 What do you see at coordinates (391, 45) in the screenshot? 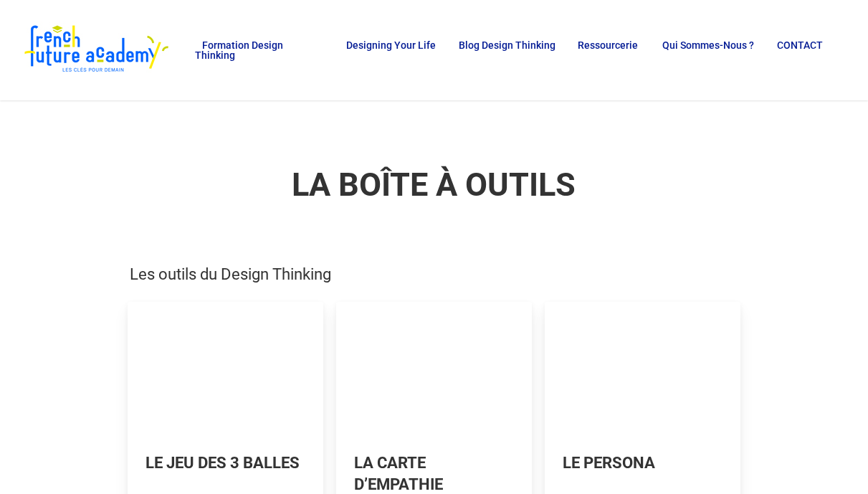
I see `span: Designing Your Life` at bounding box center [391, 45].